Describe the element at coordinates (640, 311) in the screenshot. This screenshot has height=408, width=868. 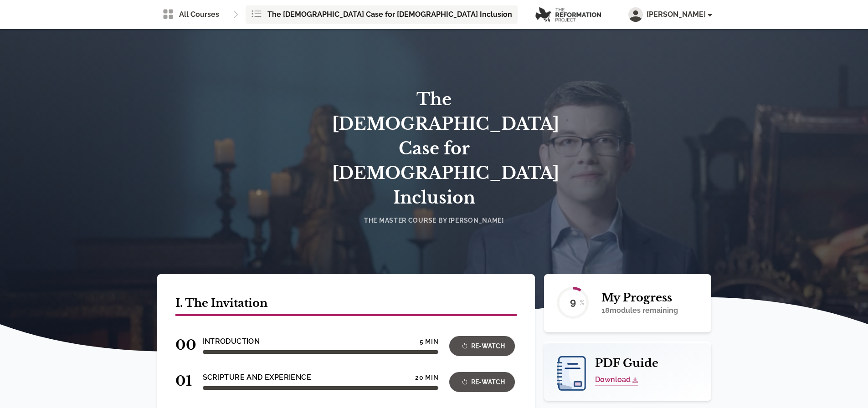
I see `p: 18 modules remaining` at that location.